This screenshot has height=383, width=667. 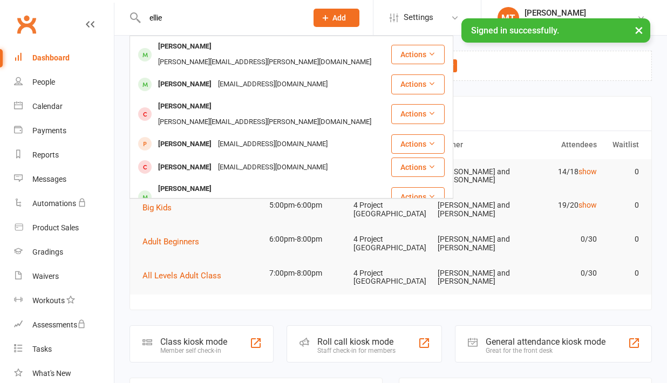 I want to click on div: Roll call kiosk mode, so click(x=356, y=342).